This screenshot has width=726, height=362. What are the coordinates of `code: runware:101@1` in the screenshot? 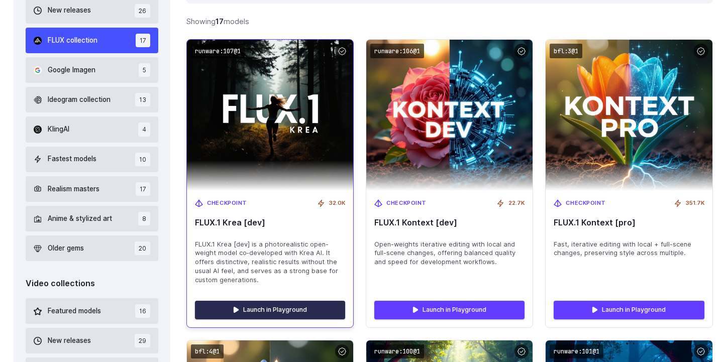 It's located at (577, 352).